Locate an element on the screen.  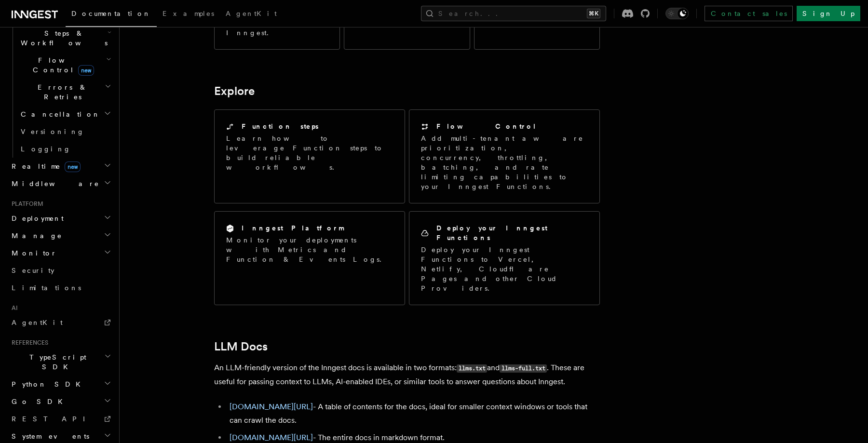
span: Platform is located at coordinates (26, 204).